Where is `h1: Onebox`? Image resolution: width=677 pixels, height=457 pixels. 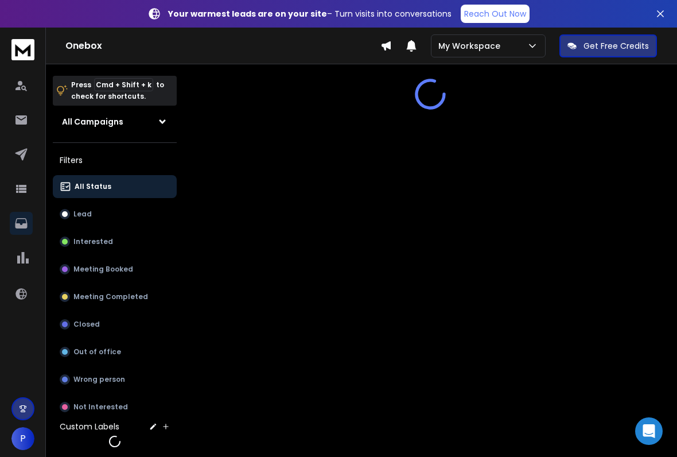
h1: Onebox is located at coordinates (223, 46).